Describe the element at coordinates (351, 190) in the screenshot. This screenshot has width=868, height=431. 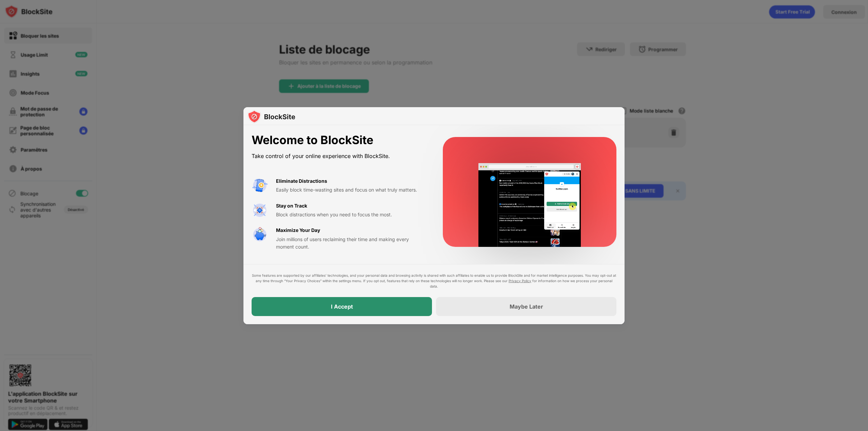
I see `div: Easily block time-wasting sites and focus on what truly matters.` at that location.